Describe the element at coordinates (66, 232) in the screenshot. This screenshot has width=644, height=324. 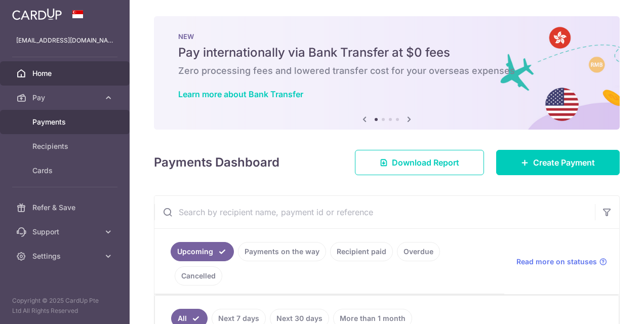
I see `span: Support` at that location.